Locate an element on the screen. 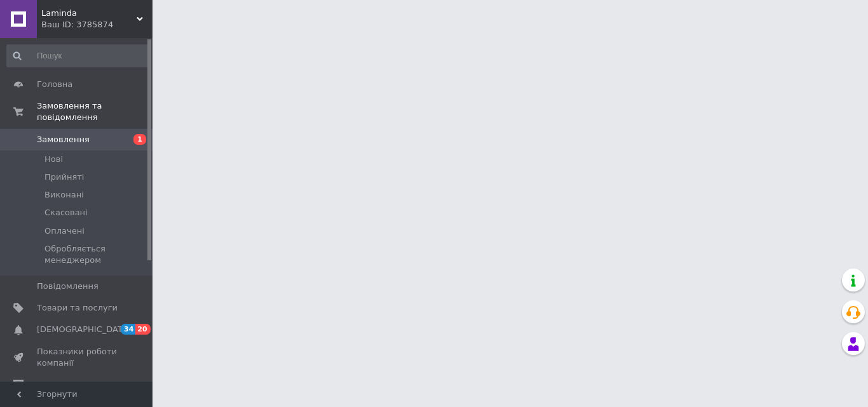 The width and height of the screenshot is (868, 407). span: Замовлення та повідомлення is located at coordinates (95, 112).